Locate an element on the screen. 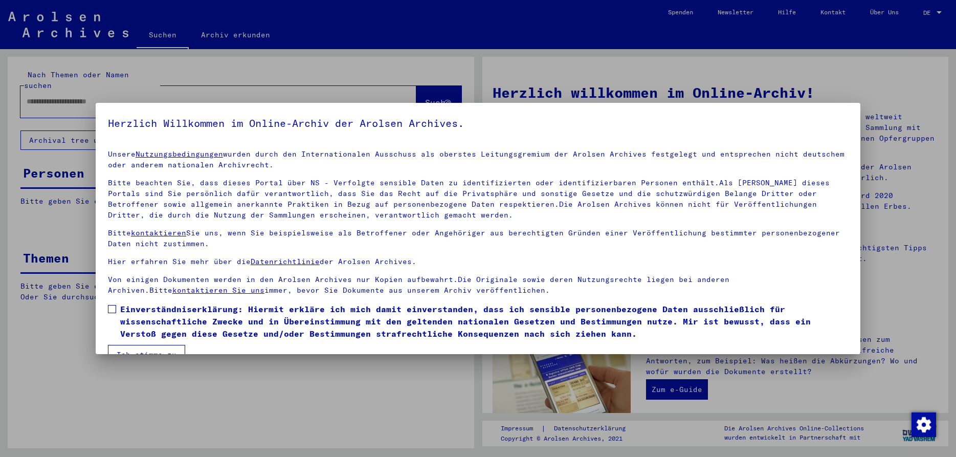 The image size is (956, 457). img: Zustimmung ändern is located at coordinates (924, 425).